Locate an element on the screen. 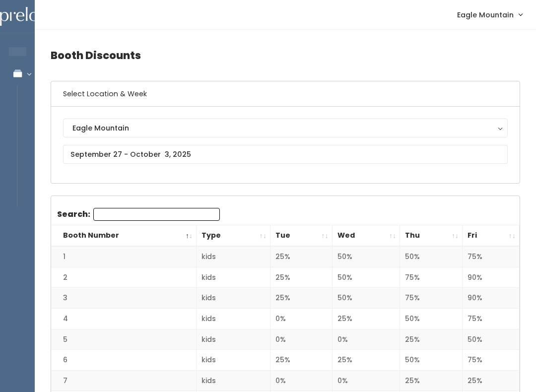 The width and height of the screenshot is (536, 392). h6: Select Location & Week is located at coordinates (285, 94).